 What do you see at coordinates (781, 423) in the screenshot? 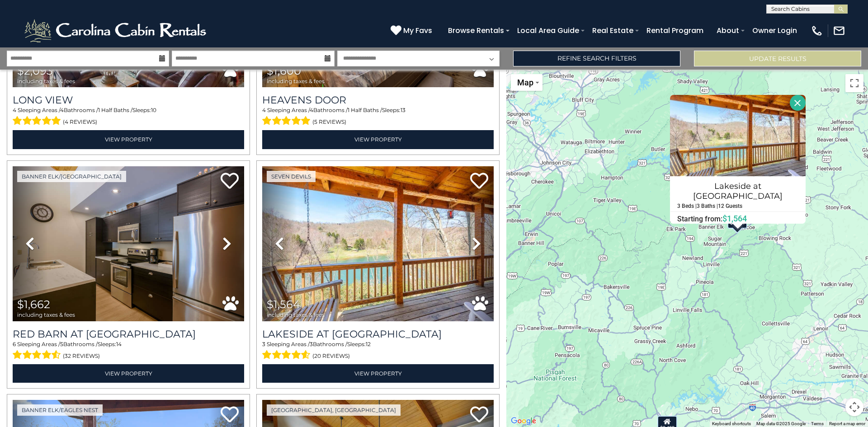
I see `span: Map data ©2025 Google` at bounding box center [781, 423].